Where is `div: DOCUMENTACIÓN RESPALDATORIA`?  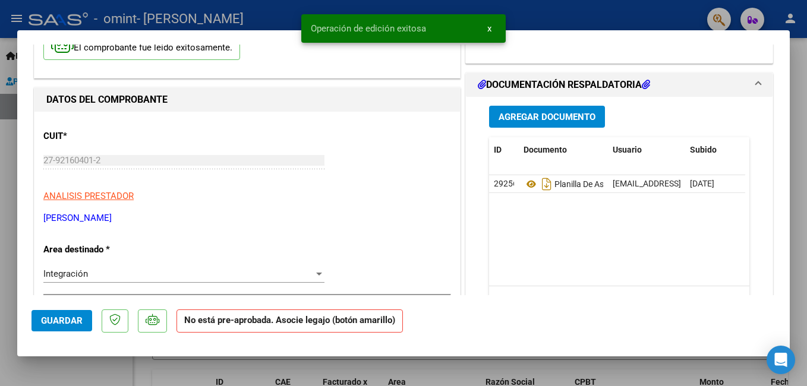 div: DOCUMENTACIÓN RESPALDATORIA is located at coordinates (620, 220).